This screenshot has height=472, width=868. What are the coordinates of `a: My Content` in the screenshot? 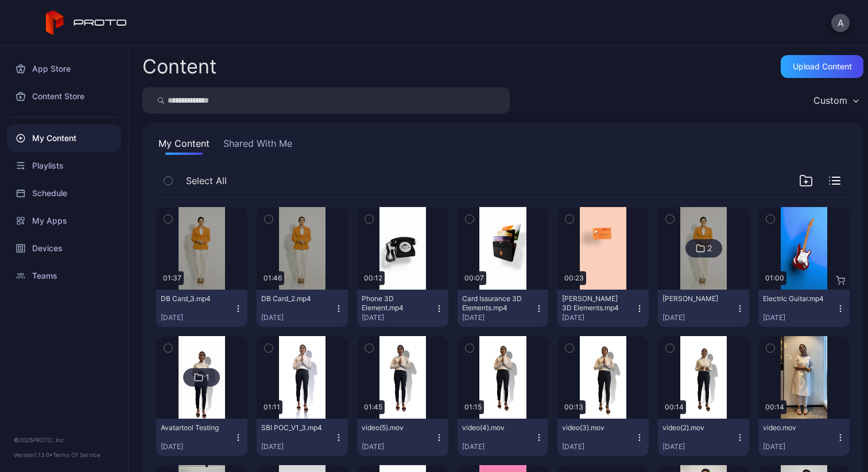 It's located at (64, 139).